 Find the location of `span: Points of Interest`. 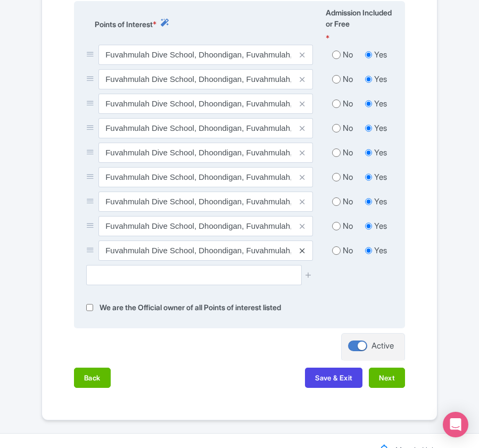

span: Points of Interest is located at coordinates (123, 24).